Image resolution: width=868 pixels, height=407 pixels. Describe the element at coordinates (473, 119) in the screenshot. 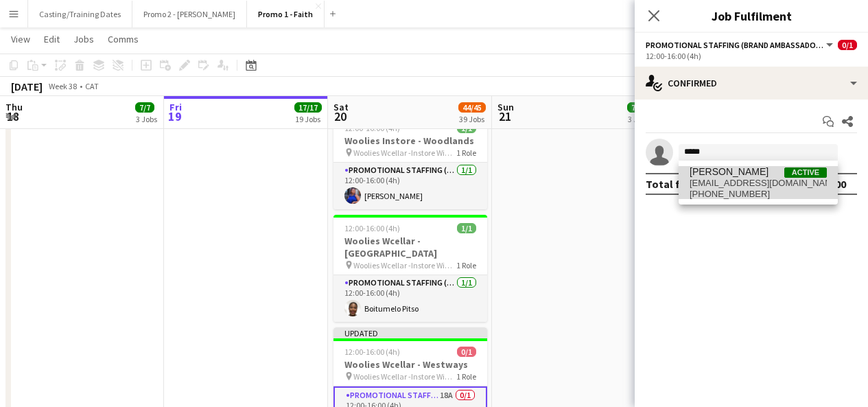

I see `div: 39 Jobs` at that location.